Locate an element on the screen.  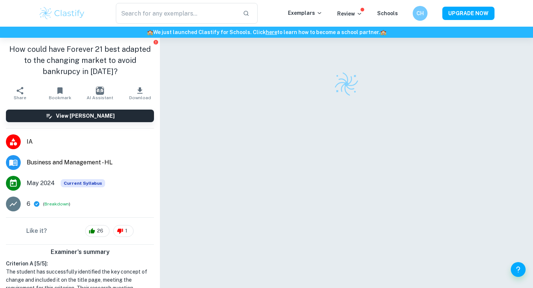
span: Business and Management - HL is located at coordinates (90, 163).